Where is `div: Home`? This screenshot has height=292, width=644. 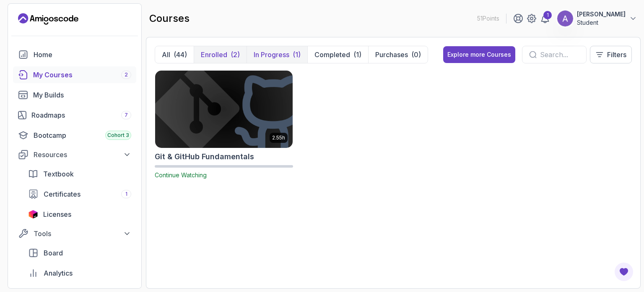
div: Home is located at coordinates (82, 55).